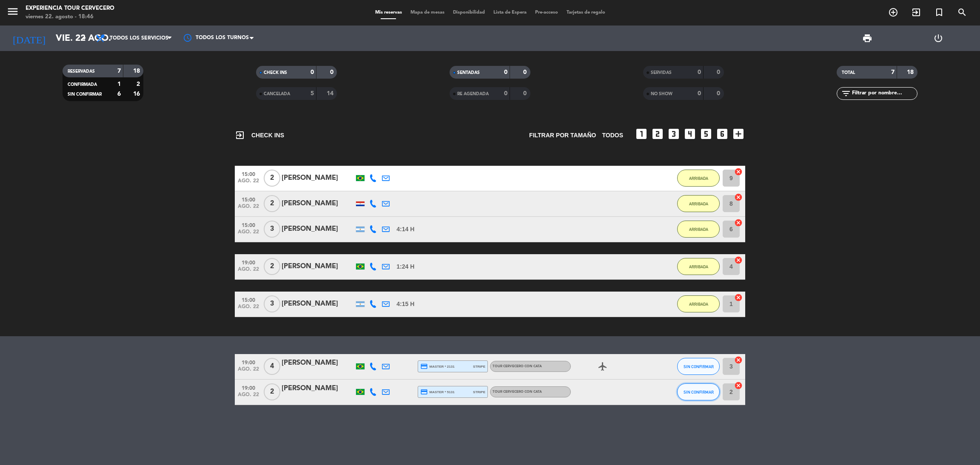 This screenshot has height=465, width=980. I want to click on strong: 16, so click(137, 94).